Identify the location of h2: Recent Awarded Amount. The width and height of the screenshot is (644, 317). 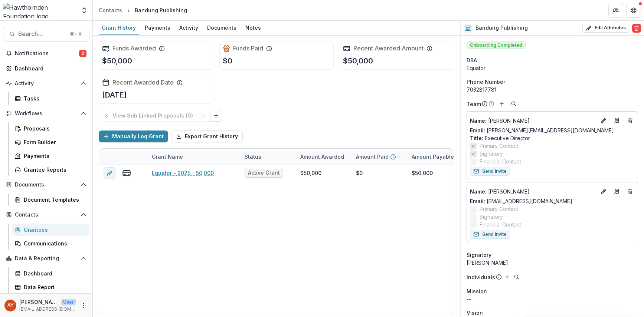
(388, 48).